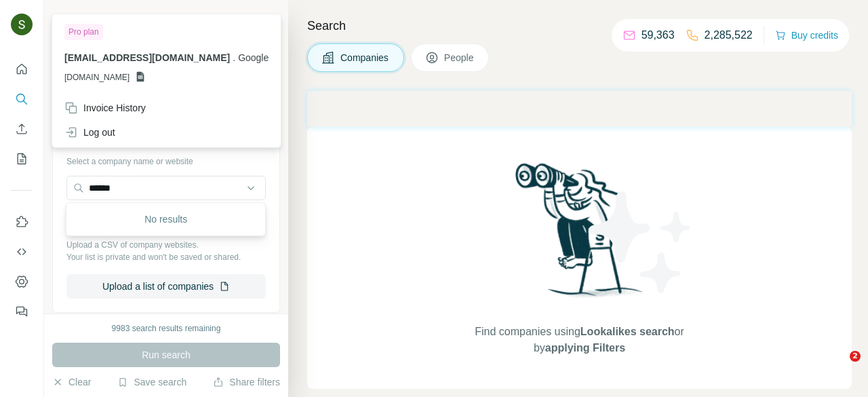 This screenshot has width=868, height=397. What do you see at coordinates (22, 24) in the screenshot?
I see `img: Avatar` at bounding box center [22, 24].